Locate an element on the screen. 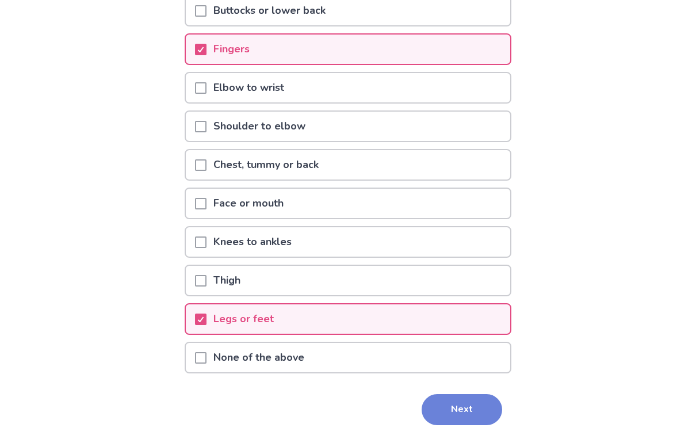 This screenshot has height=439, width=696. p: Face or mouth is located at coordinates (249, 203).